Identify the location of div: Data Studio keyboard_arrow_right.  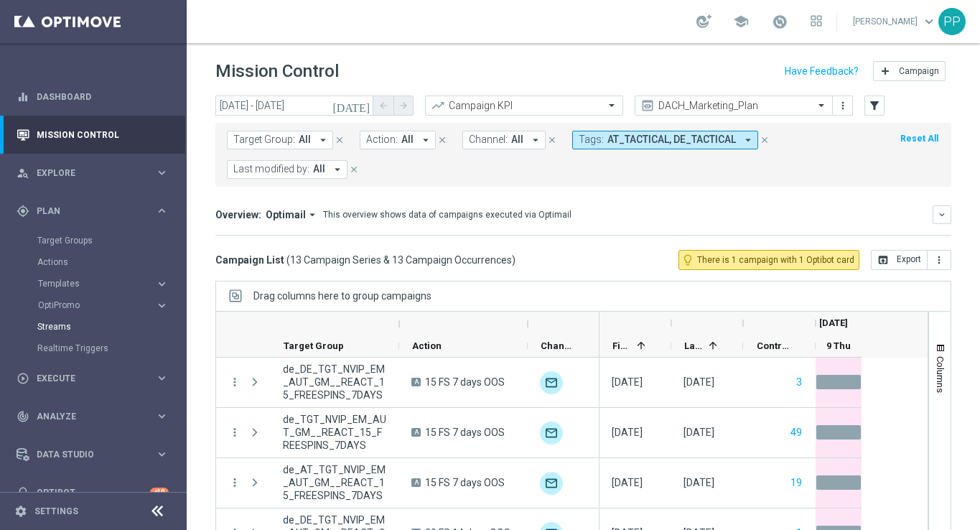
(93, 454).